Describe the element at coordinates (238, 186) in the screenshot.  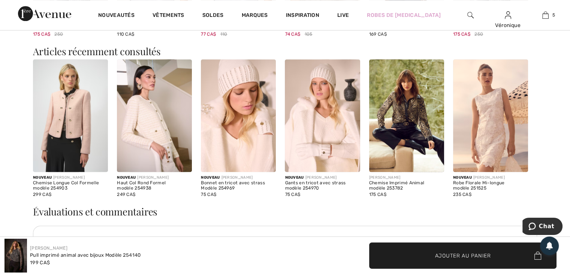
I see `div: Bonnet en tricot avec strass Modèle 254969` at that location.